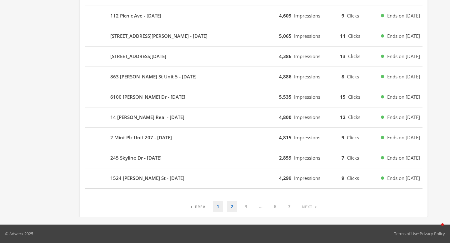  I want to click on b: 11, so click(343, 36).